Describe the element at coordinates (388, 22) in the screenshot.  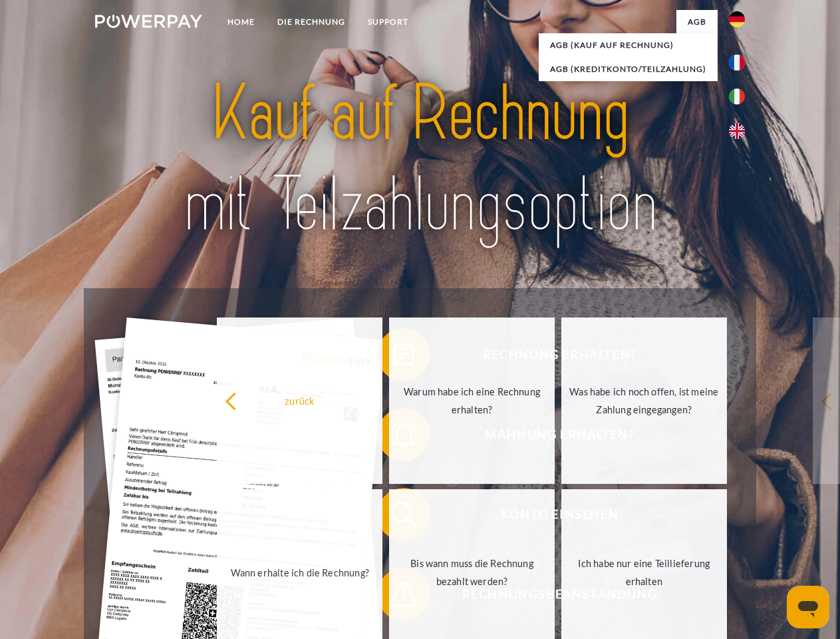
I see `a: SUPPORT` at that location.